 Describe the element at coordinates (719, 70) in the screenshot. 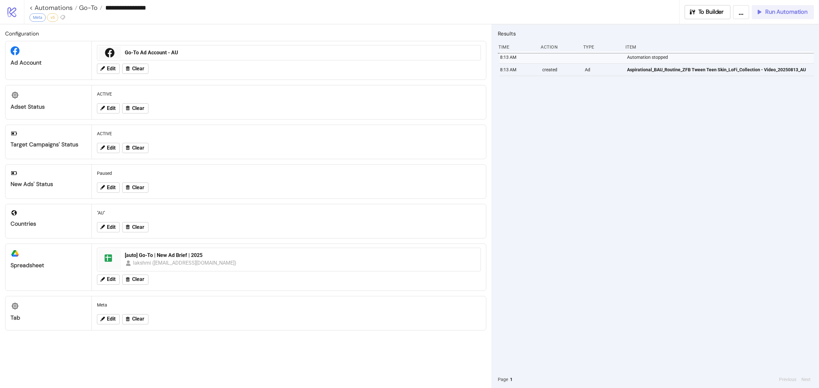

I see `a: Aspirational_BAU_Routine_ZFB Tween Teen Skin_LoFi_Collection - Video_20250813_AU` at that location.